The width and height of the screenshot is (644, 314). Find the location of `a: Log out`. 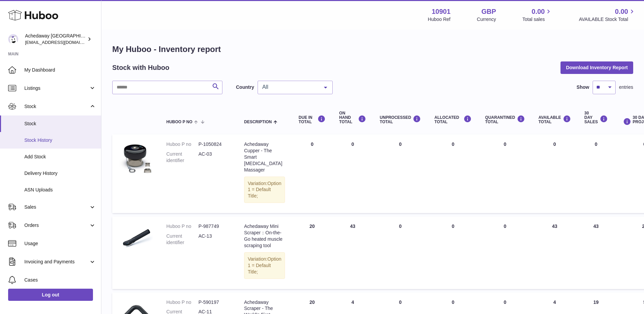

a: Log out is located at coordinates (50, 295).